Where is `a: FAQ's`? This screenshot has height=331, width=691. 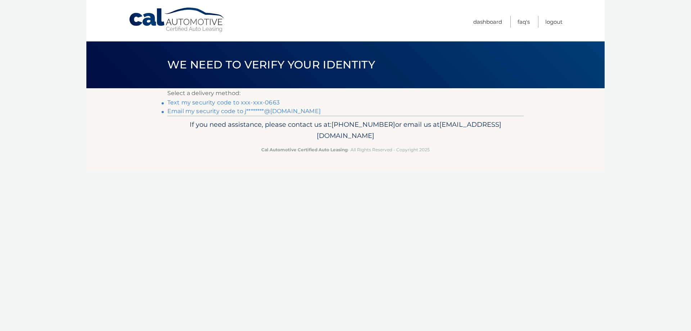
a: FAQ's is located at coordinates (524, 22).